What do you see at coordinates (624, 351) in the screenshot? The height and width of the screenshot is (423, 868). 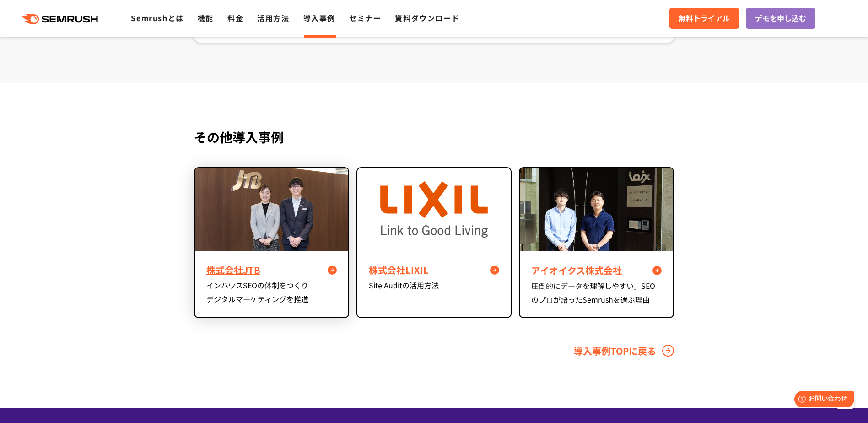 I see `a: 導入事例TOPに戻る` at bounding box center [624, 351].